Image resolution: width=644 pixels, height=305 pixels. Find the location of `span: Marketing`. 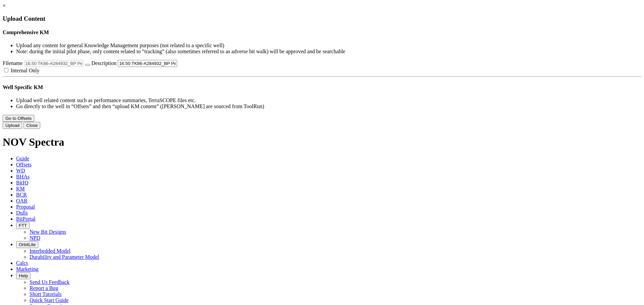

span: Marketing is located at coordinates (27, 269).